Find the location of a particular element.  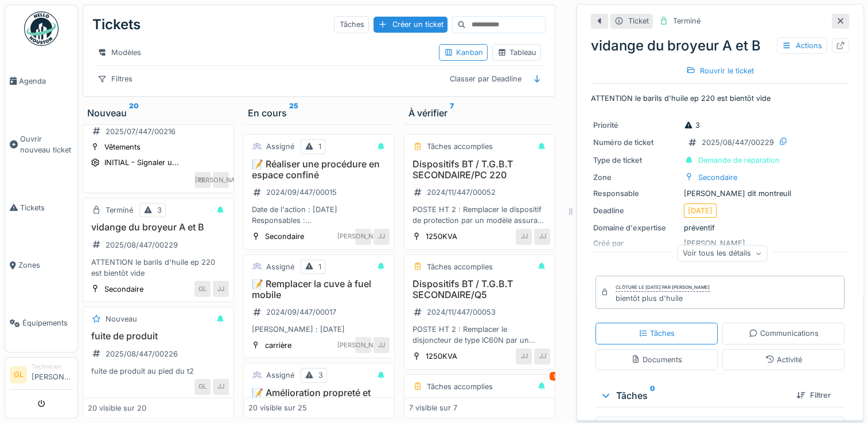

div: Vêtements is located at coordinates (122, 147).